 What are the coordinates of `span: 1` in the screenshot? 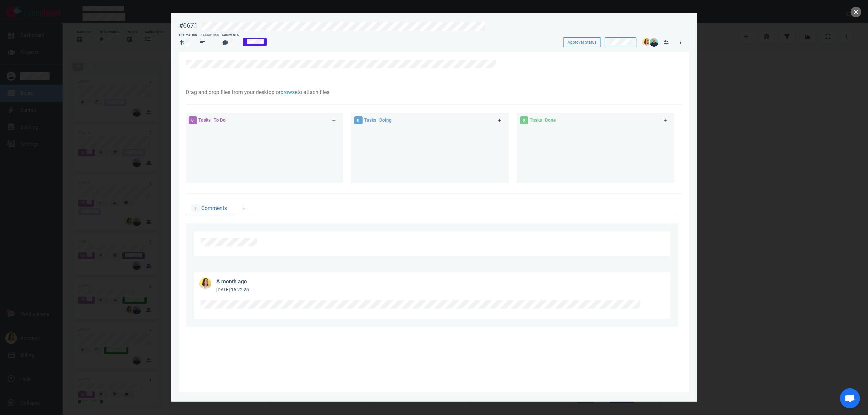 It's located at (195, 208).